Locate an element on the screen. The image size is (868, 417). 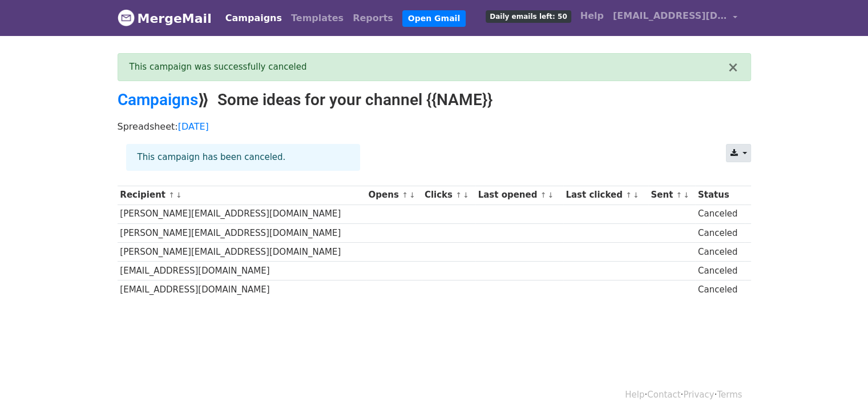
p: Spreadsheet: is located at coordinates (434, 126).